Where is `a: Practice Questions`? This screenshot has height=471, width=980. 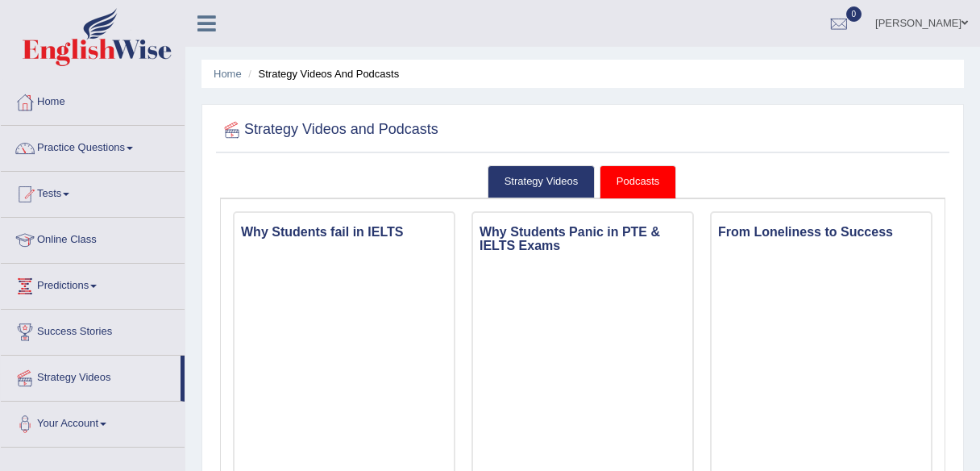
a: Practice Questions is located at coordinates (92, 146).